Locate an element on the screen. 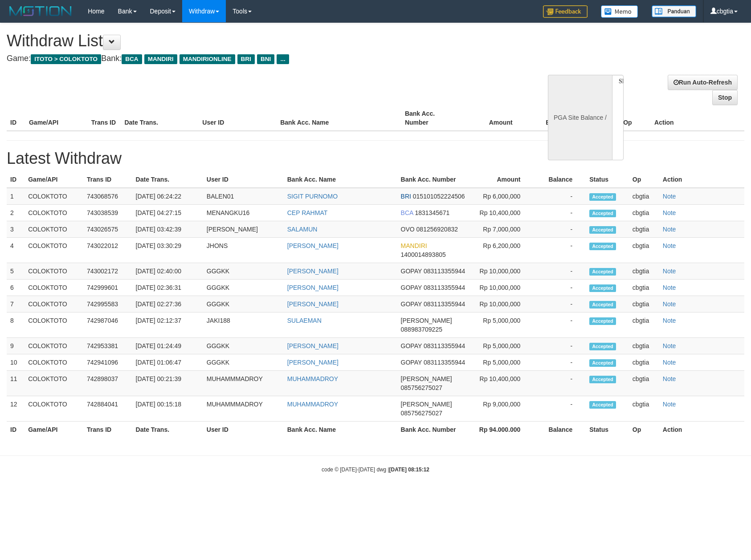 This screenshot has width=751, height=560. td: 742999601 is located at coordinates (108, 287).